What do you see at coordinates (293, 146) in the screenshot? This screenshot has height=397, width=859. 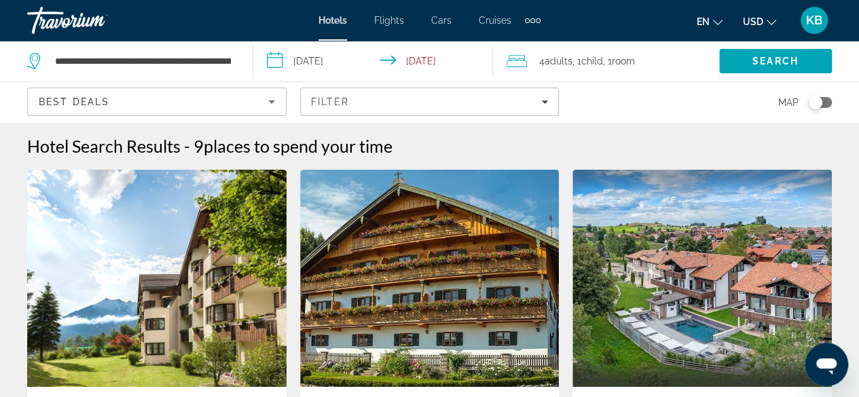 I see `h2: 9` at bounding box center [293, 146].